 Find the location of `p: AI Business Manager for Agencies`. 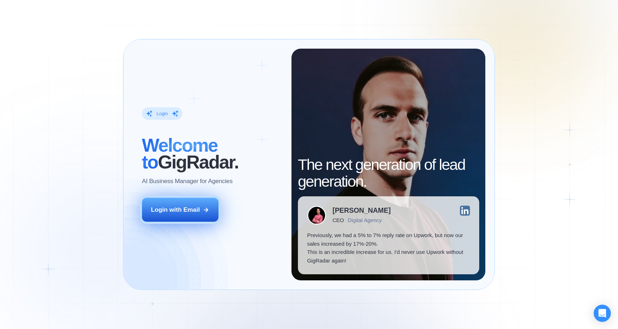

p: AI Business Manager for Agencies is located at coordinates (187, 181).